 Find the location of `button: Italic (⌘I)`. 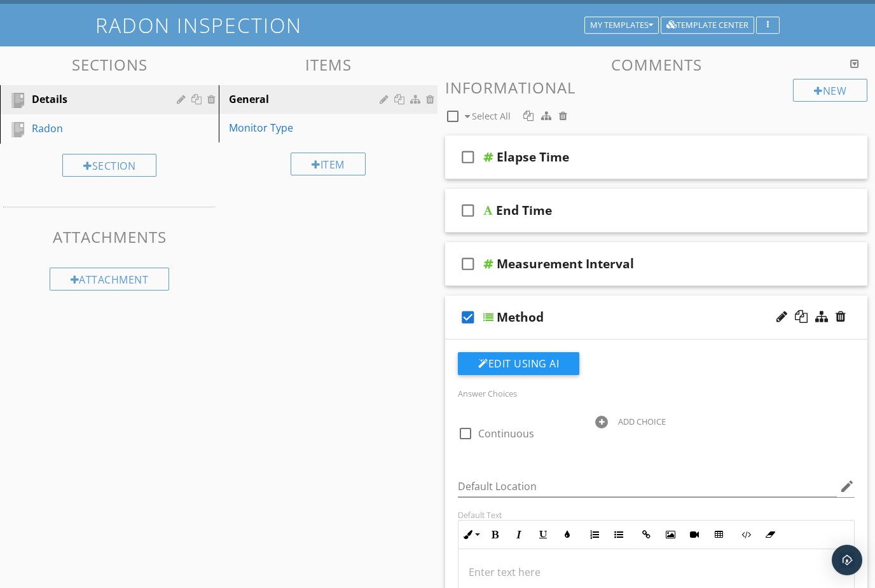

button: Italic (⌘I) is located at coordinates (519, 534).